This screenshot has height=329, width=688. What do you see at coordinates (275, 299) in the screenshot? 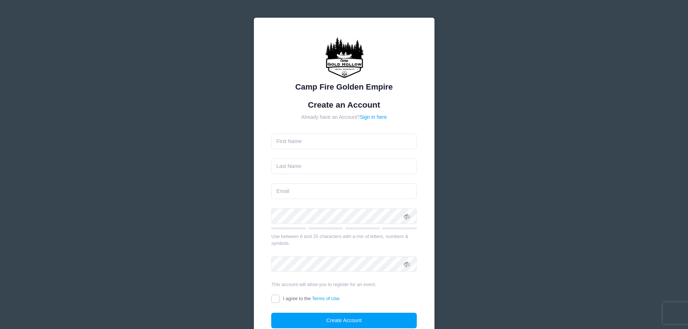
I see `input: I agree to theTerms of Use` at bounding box center [275, 299].